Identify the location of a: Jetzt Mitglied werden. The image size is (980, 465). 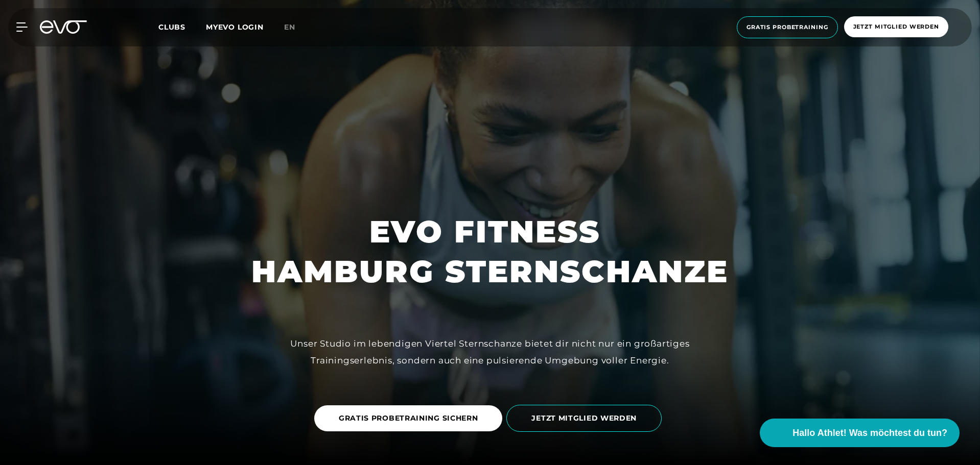
(896, 27).